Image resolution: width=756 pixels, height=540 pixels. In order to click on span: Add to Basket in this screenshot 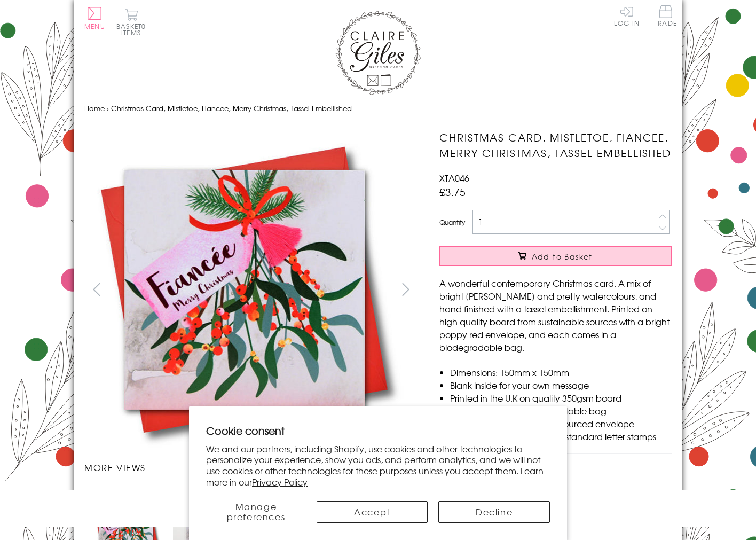, I will do `click(562, 256)`.